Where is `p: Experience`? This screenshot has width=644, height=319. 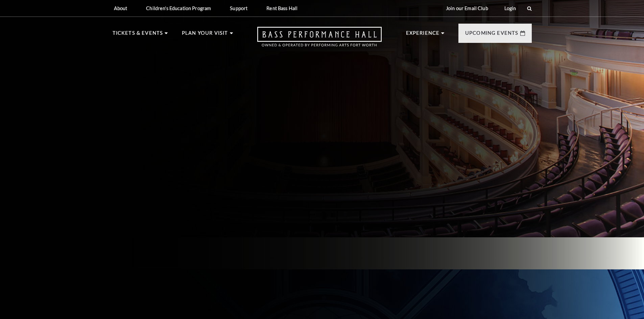 p: Experience is located at coordinates (423, 35).